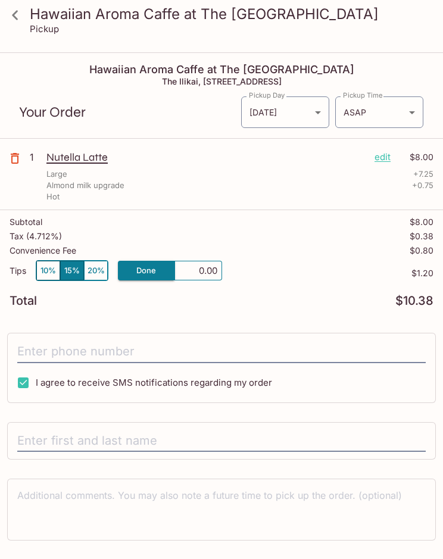 The image size is (443, 559). Describe the element at coordinates (423, 174) in the screenshot. I see `p: + 7.25` at that location.